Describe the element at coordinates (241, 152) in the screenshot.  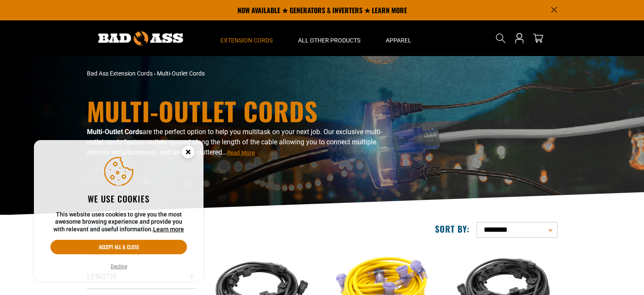
I see `span: Read More` at that location.